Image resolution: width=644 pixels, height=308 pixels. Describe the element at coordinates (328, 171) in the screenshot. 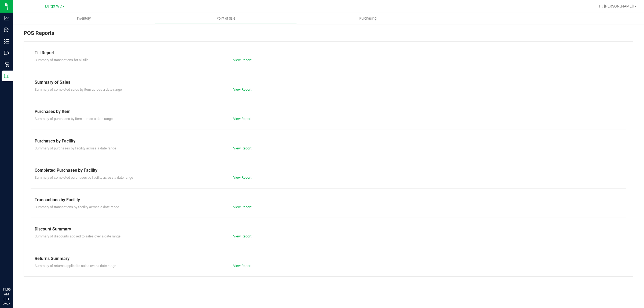

I see `div: Completed Purchases by Facility` at that location.